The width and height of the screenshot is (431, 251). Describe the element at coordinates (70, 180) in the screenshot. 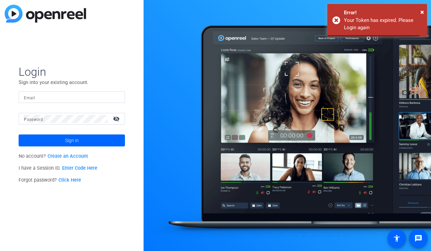

I see `a: Click Here` at that location.